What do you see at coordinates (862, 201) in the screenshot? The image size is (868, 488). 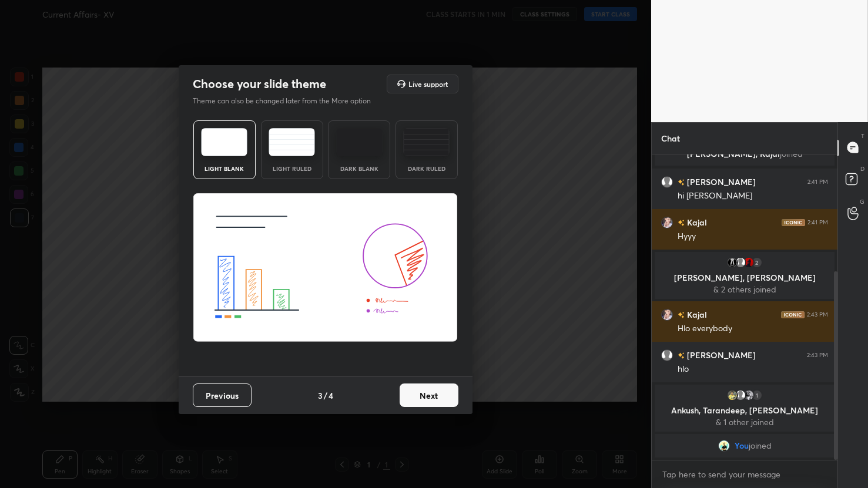 I see `p: G` at bounding box center [862, 201].